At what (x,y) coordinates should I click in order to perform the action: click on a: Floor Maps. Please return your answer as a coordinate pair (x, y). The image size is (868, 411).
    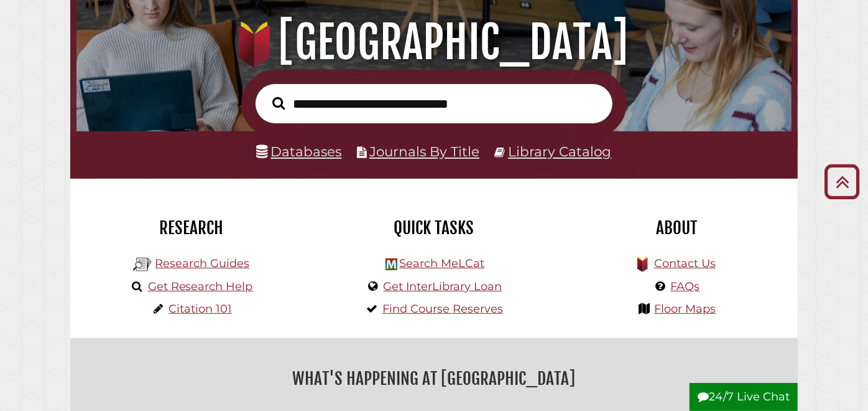
    Looking at the image, I should click on (685, 309).